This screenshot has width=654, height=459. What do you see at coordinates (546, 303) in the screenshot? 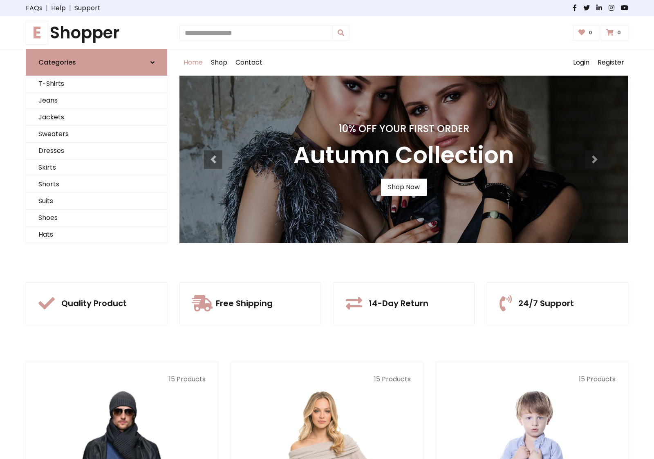
I see `h5: 24/7 Support` at bounding box center [546, 303].